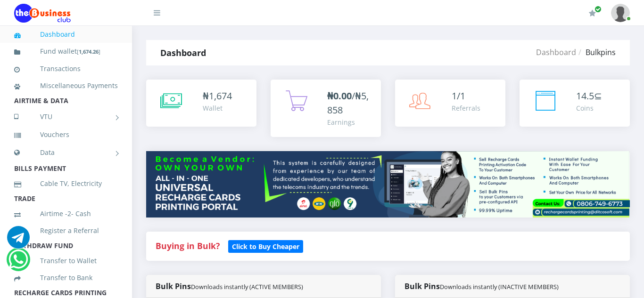 This screenshot has width=644, height=298. I want to click on a: Transactions, so click(66, 69).